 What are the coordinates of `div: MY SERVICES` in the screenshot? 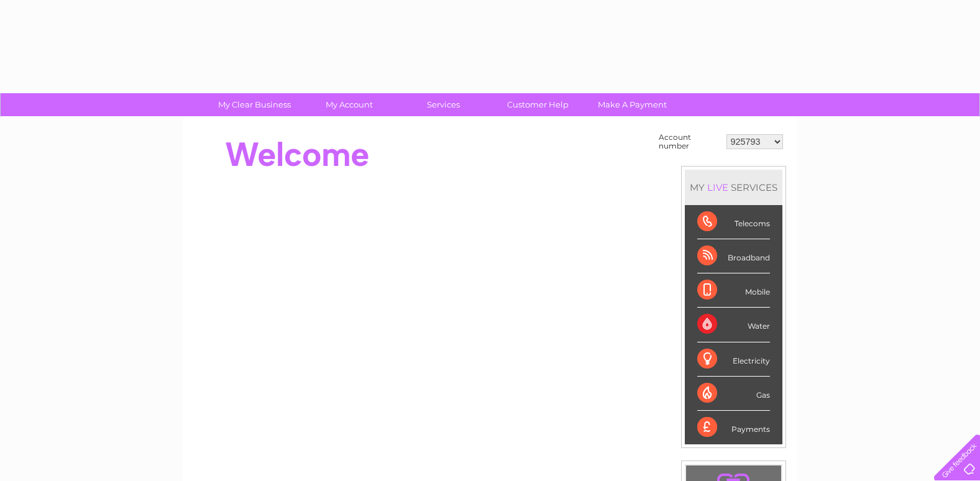 It's located at (733, 187).